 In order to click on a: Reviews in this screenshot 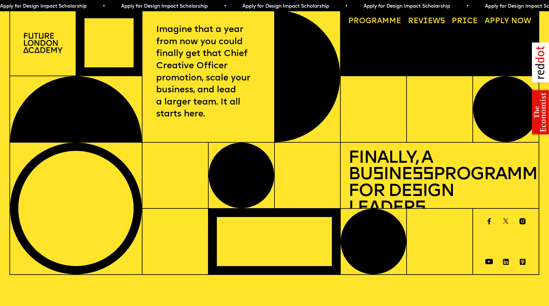, I will do `click(426, 22)`.